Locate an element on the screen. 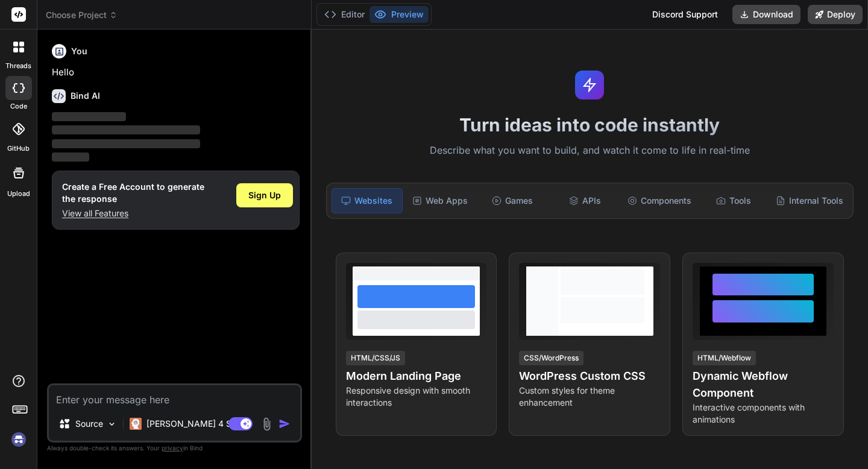  p: Responsive design with smooth interactions is located at coordinates (417, 397).